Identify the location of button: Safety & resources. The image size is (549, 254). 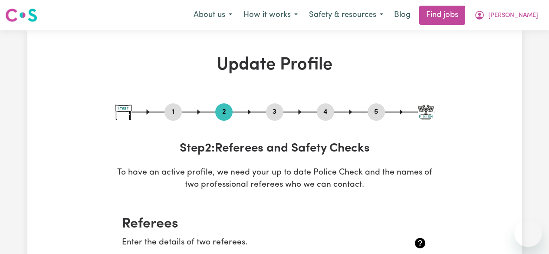
(346, 15).